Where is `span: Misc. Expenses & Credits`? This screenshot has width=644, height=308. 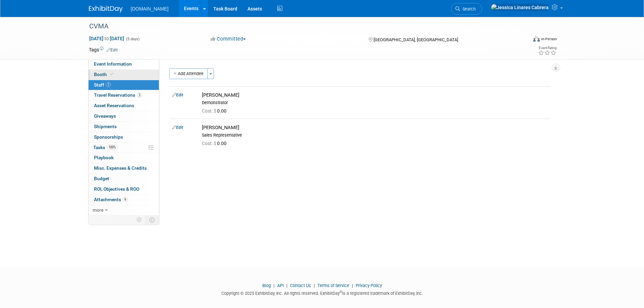 span: Misc. Expenses & Credits is located at coordinates (120, 168).